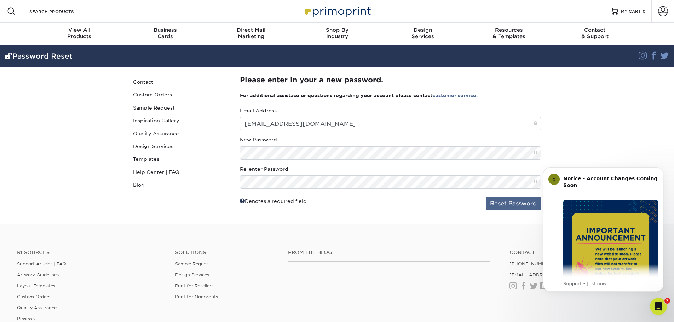 The image size is (674, 322). What do you see at coordinates (423, 33) in the screenshot?
I see `div: Services` at bounding box center [423, 33].